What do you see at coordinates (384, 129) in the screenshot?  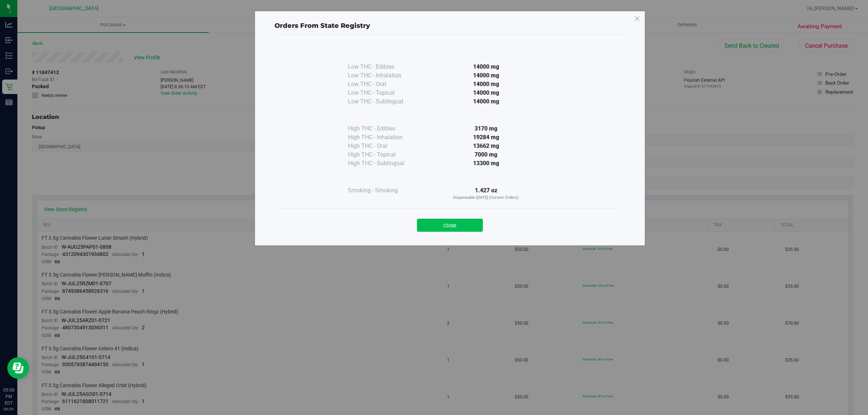 I see `div: High THC - Edibles` at bounding box center [384, 129].